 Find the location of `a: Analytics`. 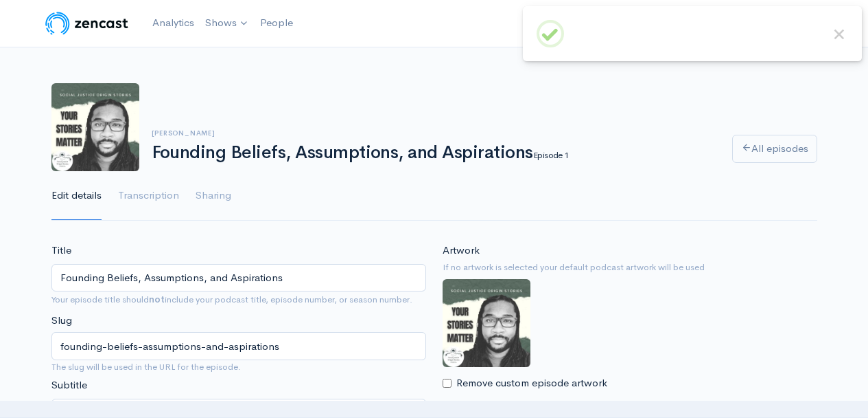

a: Analytics is located at coordinates (173, 23).